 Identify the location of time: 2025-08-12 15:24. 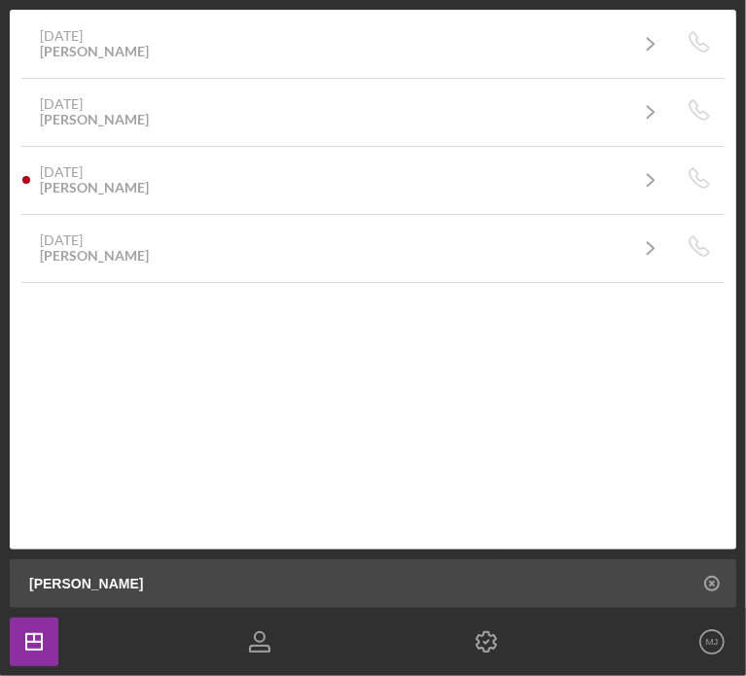
(61, 36).